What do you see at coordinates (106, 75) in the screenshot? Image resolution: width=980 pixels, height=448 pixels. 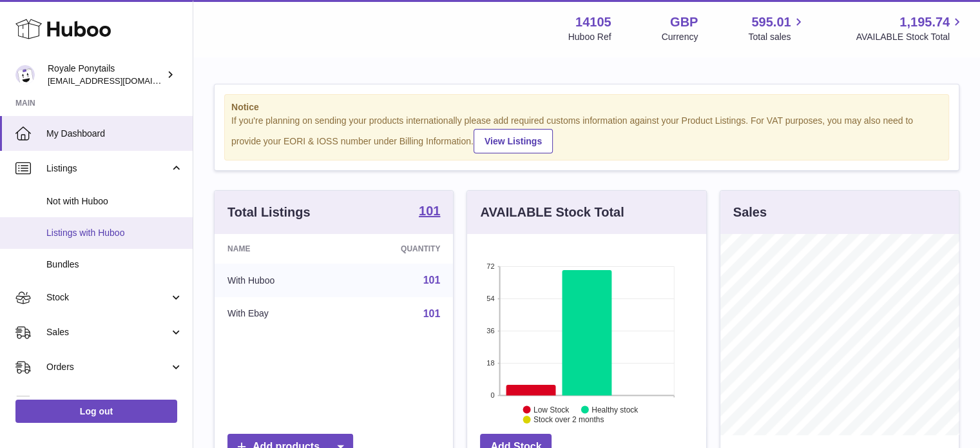 I see `div: Royale Ponytails` at bounding box center [106, 75].